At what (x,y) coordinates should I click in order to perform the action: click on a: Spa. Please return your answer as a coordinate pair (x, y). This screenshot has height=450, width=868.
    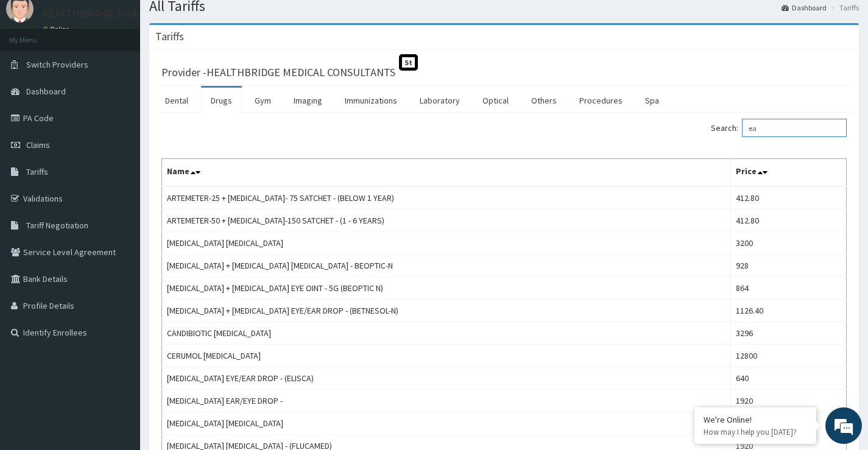
    Looking at the image, I should click on (652, 101).